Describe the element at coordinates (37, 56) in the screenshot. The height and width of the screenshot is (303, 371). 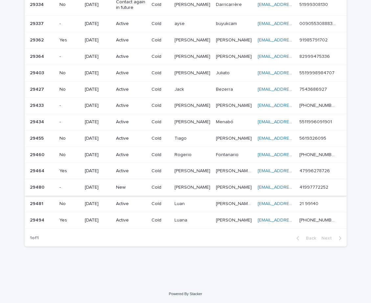
I see `p: 29364` at that location.